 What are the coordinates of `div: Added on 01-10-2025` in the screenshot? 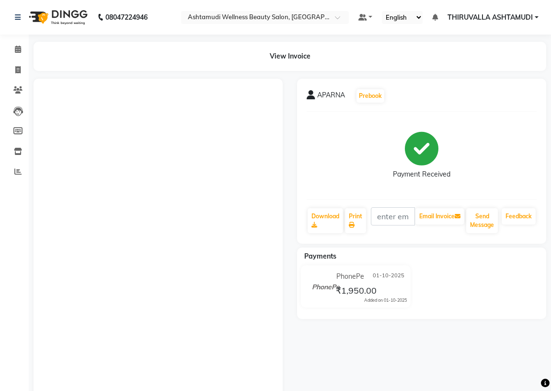 It's located at (385, 300).